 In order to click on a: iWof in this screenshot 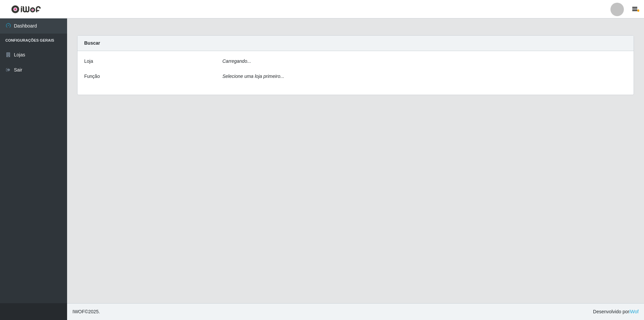, I will do `click(634, 311)`.